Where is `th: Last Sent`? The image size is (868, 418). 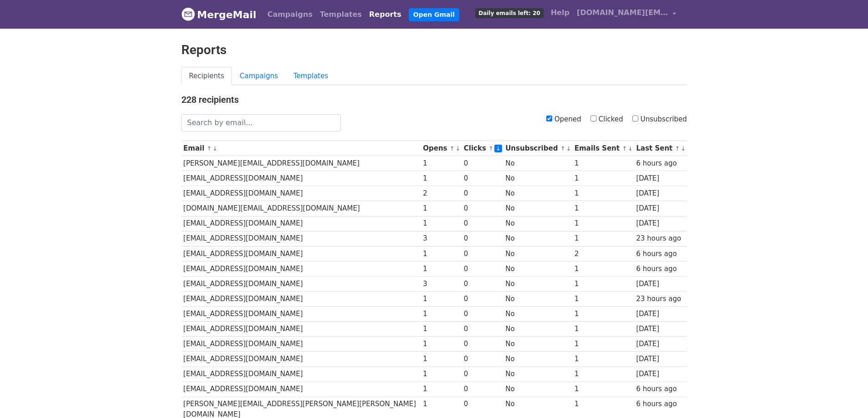
th: Last Sent is located at coordinates (660, 148).